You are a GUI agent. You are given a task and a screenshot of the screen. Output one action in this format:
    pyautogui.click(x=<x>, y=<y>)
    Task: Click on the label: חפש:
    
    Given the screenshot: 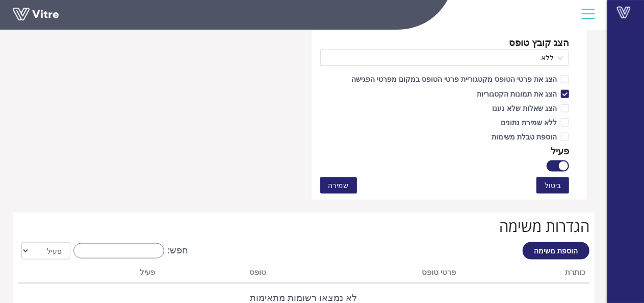 What is the action you would take?
    pyautogui.click(x=129, y=250)
    